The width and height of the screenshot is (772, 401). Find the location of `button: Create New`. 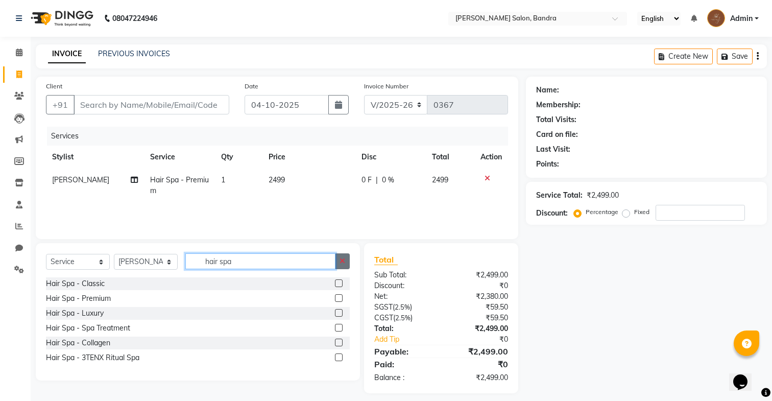

button: Create New is located at coordinates (683, 56).